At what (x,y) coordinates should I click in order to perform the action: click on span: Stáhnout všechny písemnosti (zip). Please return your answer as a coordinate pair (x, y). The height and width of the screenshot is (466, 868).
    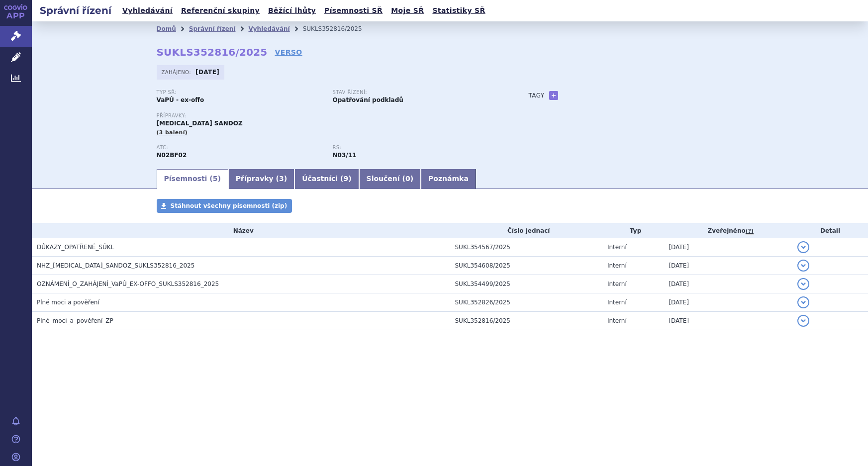
    Looking at the image, I should click on (229, 206).